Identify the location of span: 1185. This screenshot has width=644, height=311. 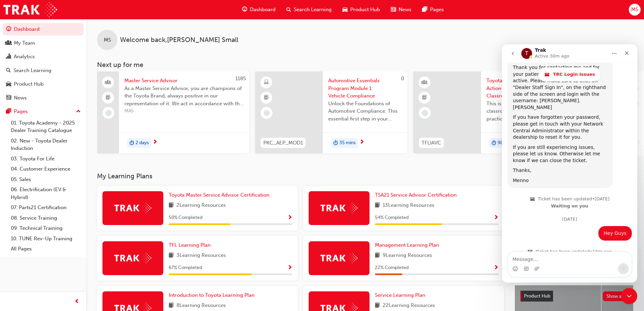
(240, 79).